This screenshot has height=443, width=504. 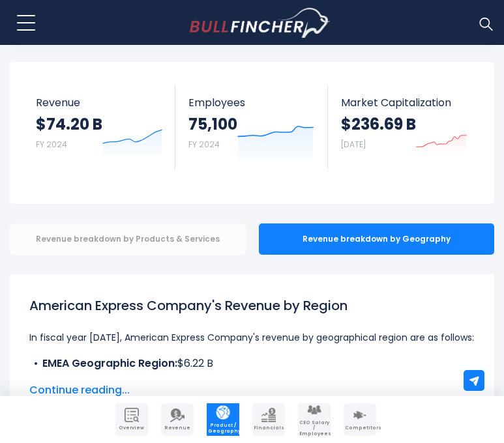 What do you see at coordinates (251, 126) in the screenshot?
I see `a: Employees 75,100 FY 2024` at bounding box center [251, 126].